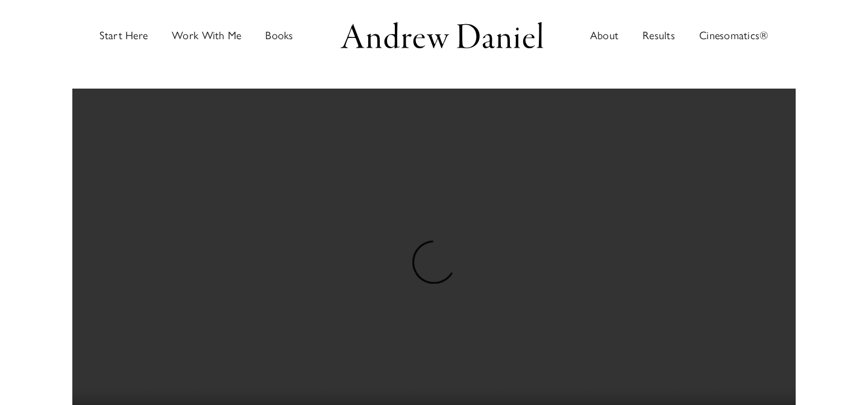  I want to click on span: Books, so click(279, 35).